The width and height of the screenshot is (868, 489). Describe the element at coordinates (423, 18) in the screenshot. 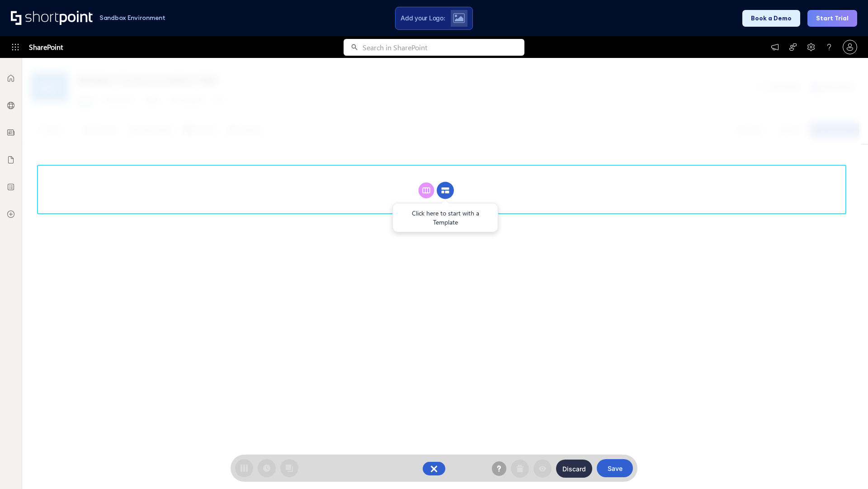

I see `span: Add your Logo:` at that location.